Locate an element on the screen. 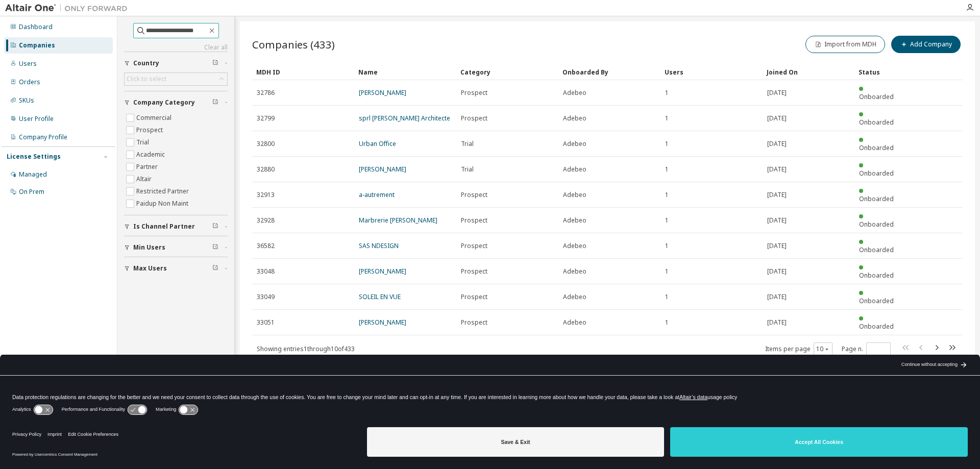 The height and width of the screenshot is (469, 980). span: 36582 is located at coordinates (265, 246).